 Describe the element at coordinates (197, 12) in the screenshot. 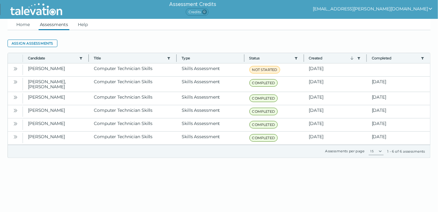

I see `span: Credits` at that location.